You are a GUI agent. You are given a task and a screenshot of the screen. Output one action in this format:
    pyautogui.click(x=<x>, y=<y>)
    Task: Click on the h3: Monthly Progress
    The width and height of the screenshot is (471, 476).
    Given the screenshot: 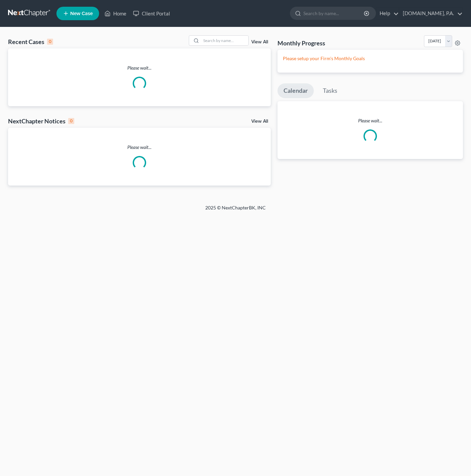 What is the action you would take?
    pyautogui.click(x=301, y=43)
    